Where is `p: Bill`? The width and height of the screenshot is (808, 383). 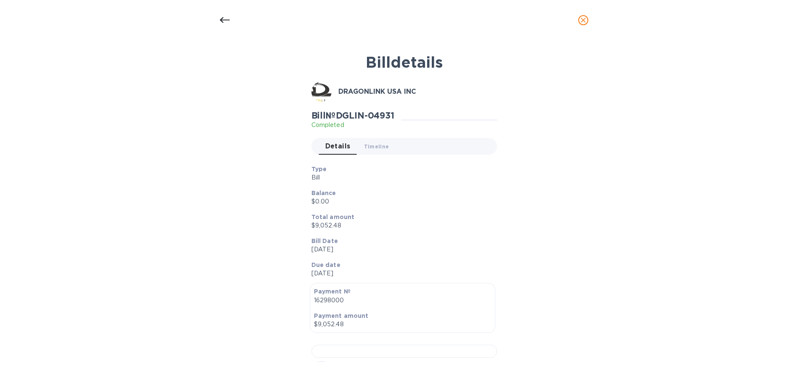
p: Bill is located at coordinates (400, 178).